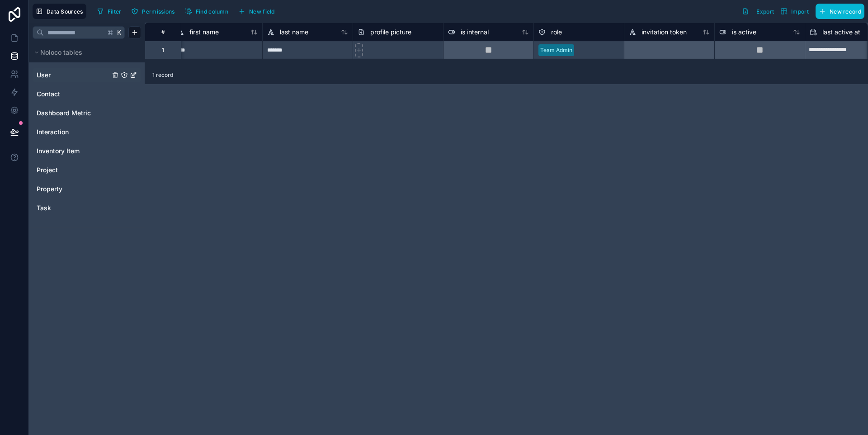 The width and height of the screenshot is (868, 435). I want to click on span: Contact, so click(48, 94).